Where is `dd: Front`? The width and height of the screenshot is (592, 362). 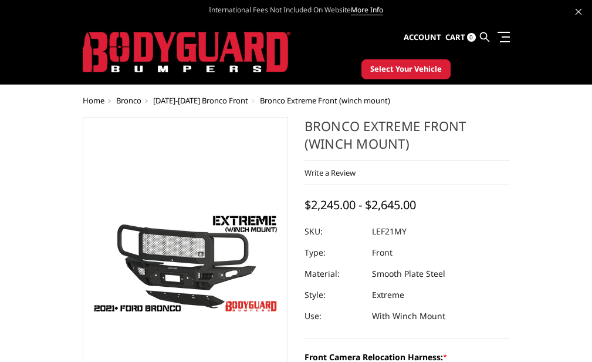 dd: Front is located at coordinates (382, 252).